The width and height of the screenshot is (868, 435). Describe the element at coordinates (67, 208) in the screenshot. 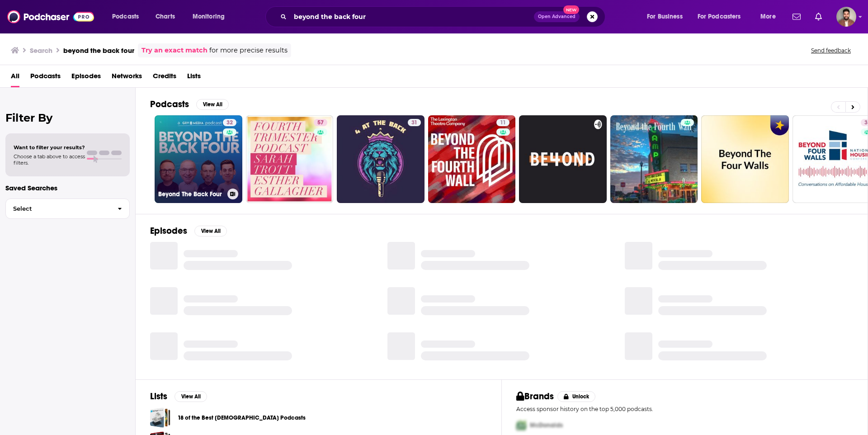

I see `button: Select` at that location.